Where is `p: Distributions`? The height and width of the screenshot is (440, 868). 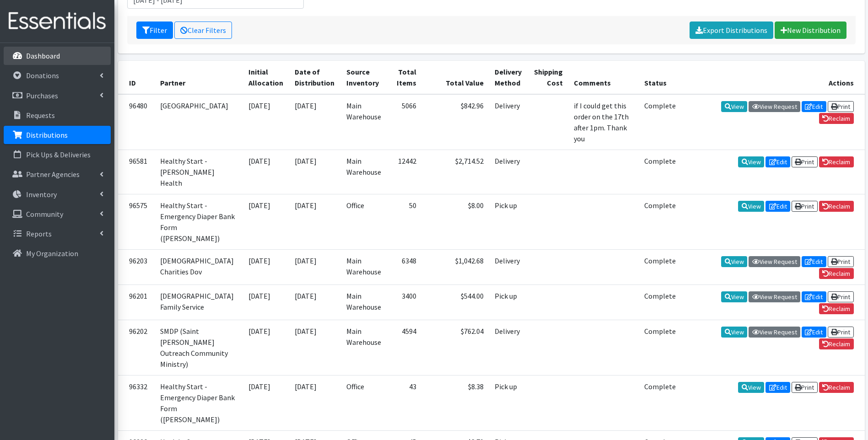
p: Distributions is located at coordinates (47, 135).